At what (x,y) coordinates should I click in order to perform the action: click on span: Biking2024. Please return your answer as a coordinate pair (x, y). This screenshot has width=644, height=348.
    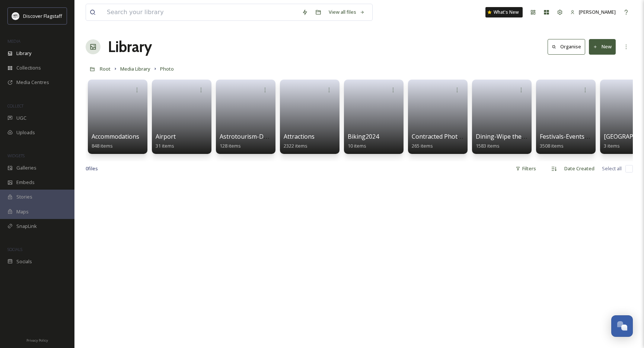
    Looking at the image, I should click on (363, 137).